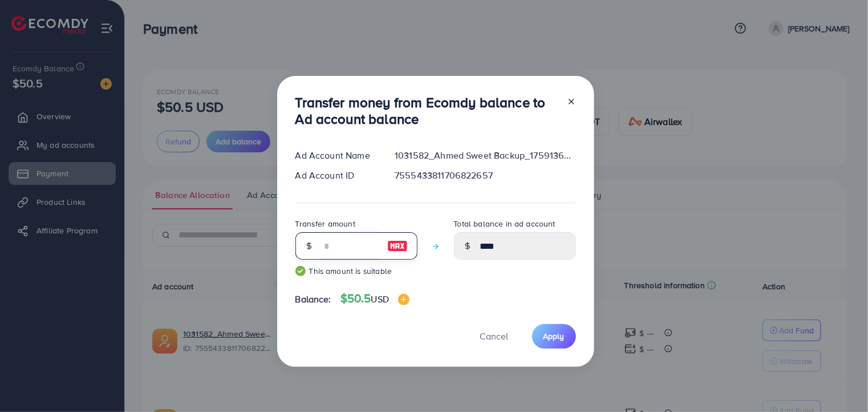  I want to click on span: Cancel, so click(494, 336).